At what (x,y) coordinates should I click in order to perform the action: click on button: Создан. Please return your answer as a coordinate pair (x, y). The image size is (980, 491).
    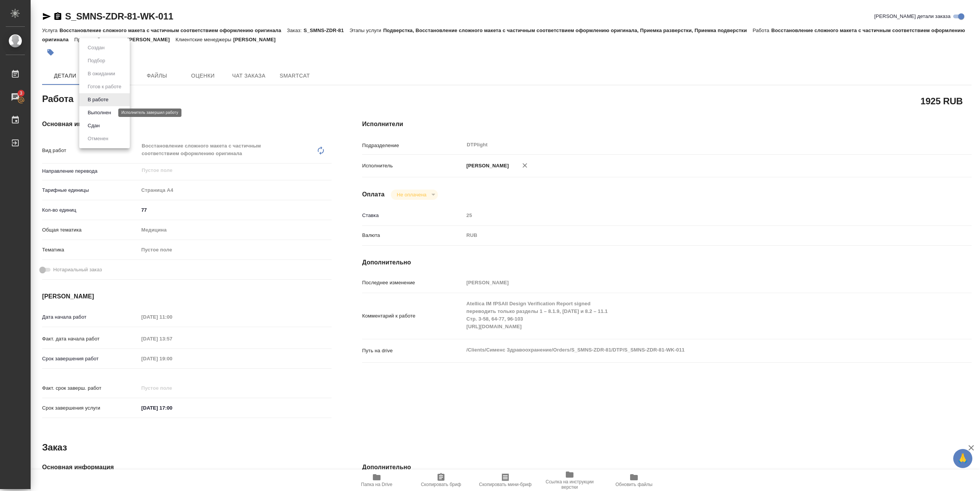
    Looking at the image, I should click on (96, 47).